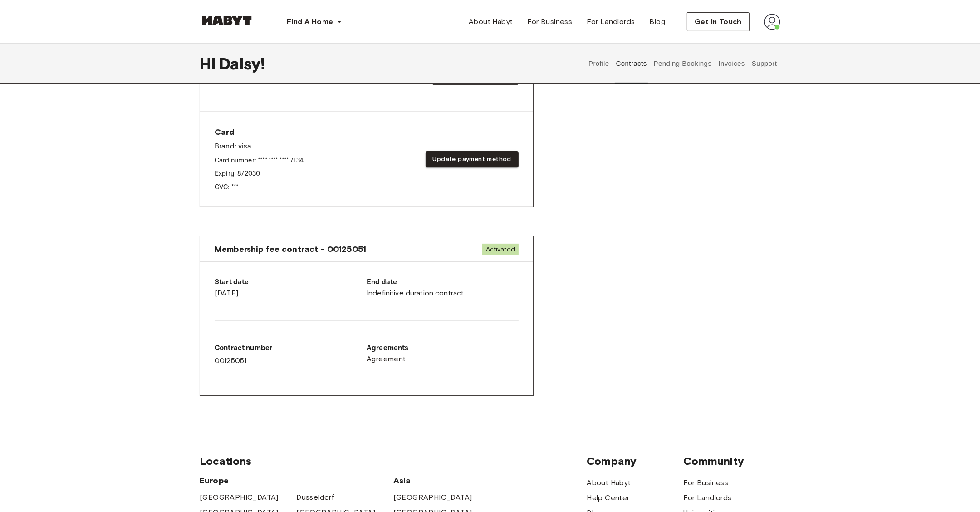  Describe the element at coordinates (772, 22) in the screenshot. I see `img: avatar` at that location.